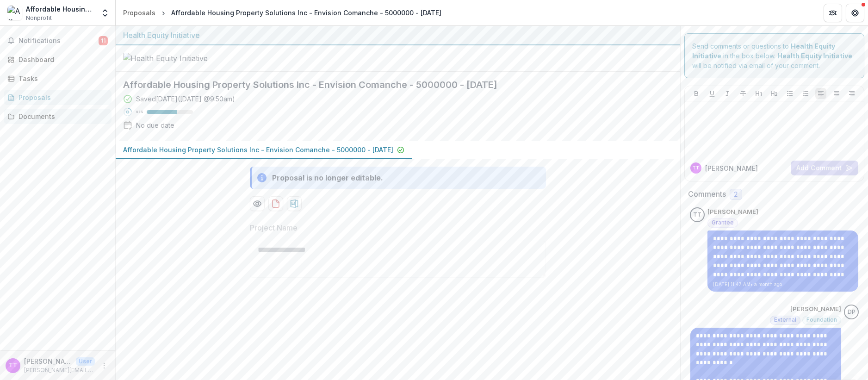 Image resolution: width=868 pixels, height=380 pixels. I want to click on span: 11, so click(103, 41).